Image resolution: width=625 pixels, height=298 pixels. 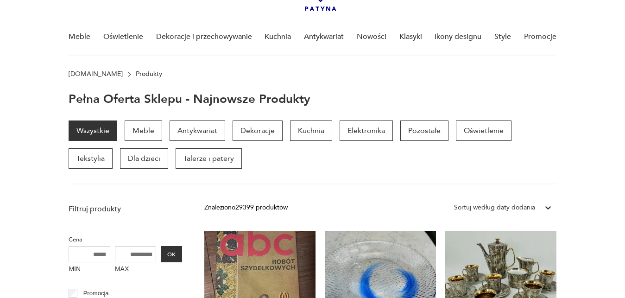 I want to click on p: Oświetlenie, so click(x=484, y=131).